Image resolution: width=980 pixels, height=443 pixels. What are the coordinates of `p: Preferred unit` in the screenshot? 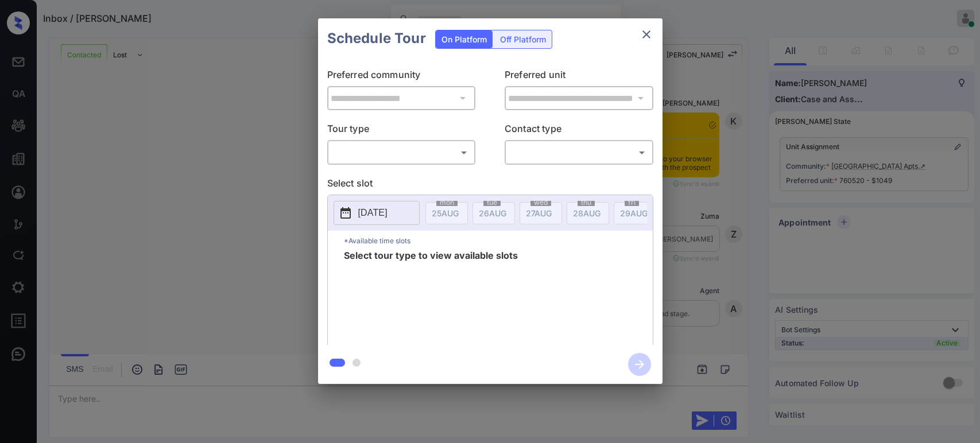 It's located at (579, 77).